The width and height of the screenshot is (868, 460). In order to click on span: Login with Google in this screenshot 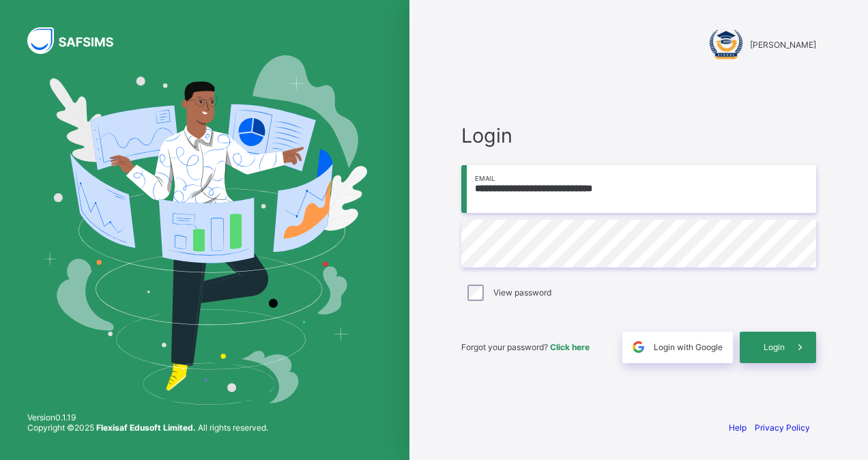, I will do `click(687, 346)`.